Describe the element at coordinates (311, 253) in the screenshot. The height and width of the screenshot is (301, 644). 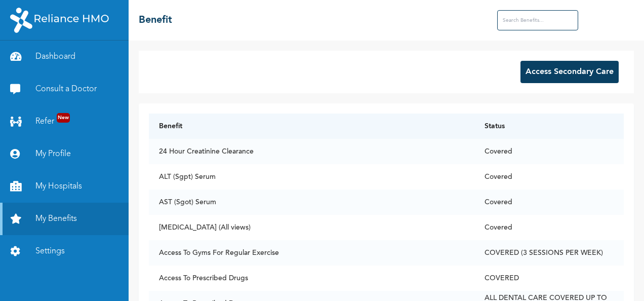
I see `td: Access To Gyms For Regular Exercise` at that location.